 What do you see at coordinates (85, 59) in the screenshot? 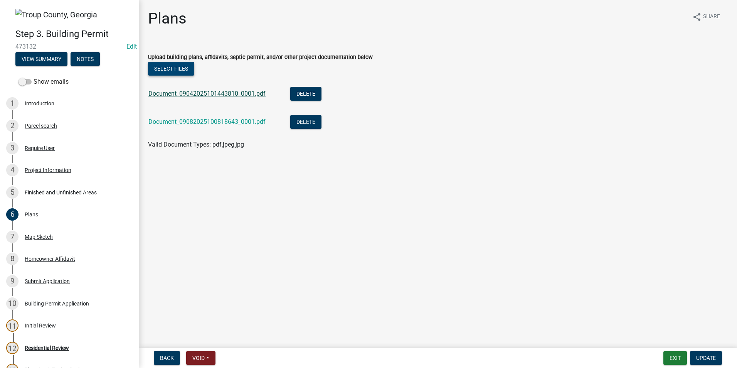
I see `button: Notes` at bounding box center [85, 59].